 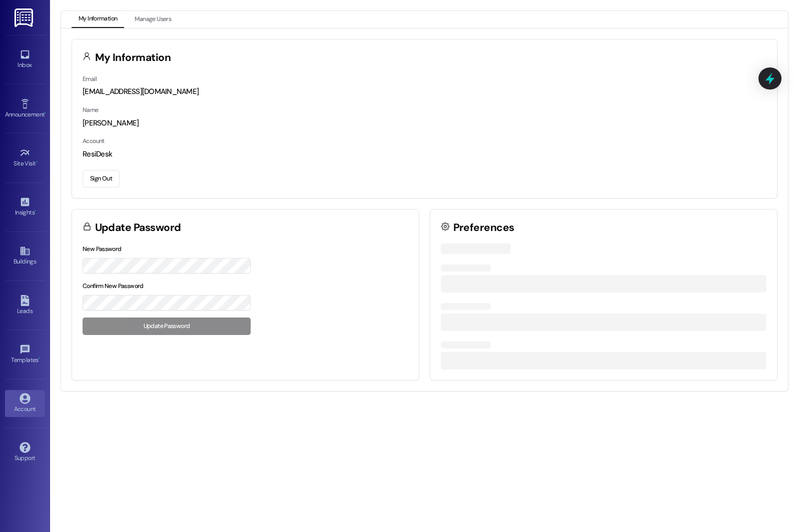 What do you see at coordinates (25, 158) in the screenshot?
I see `a: Site Visit •` at bounding box center [25, 158].